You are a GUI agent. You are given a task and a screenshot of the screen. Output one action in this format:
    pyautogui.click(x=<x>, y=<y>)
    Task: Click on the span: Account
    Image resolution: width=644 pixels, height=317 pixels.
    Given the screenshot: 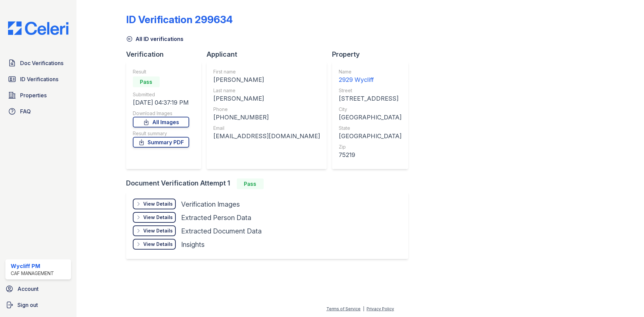 What is the action you would take?
    pyautogui.click(x=28, y=289)
    